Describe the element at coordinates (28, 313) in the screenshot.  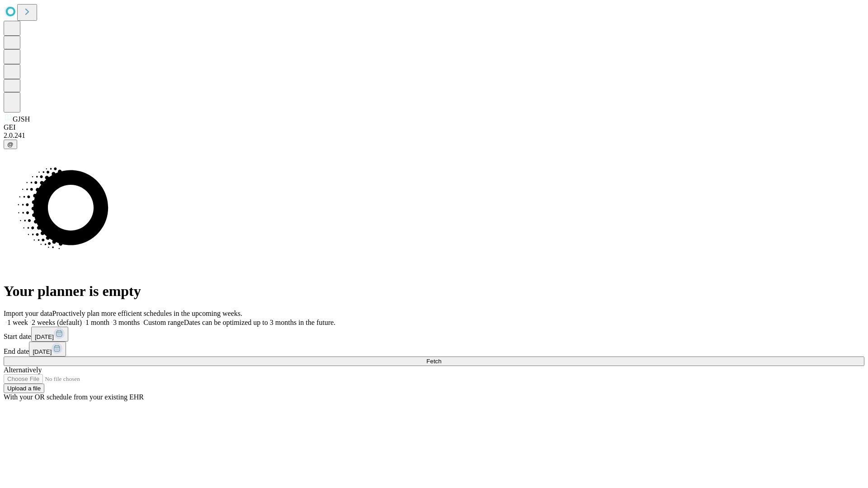
I see `span: Import your data` at that location.